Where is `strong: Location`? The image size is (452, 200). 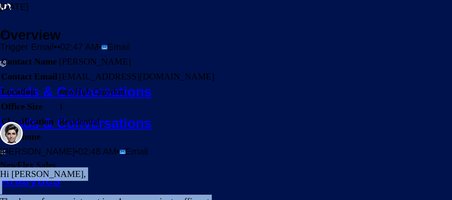 strong: Location is located at coordinates (18, 92).